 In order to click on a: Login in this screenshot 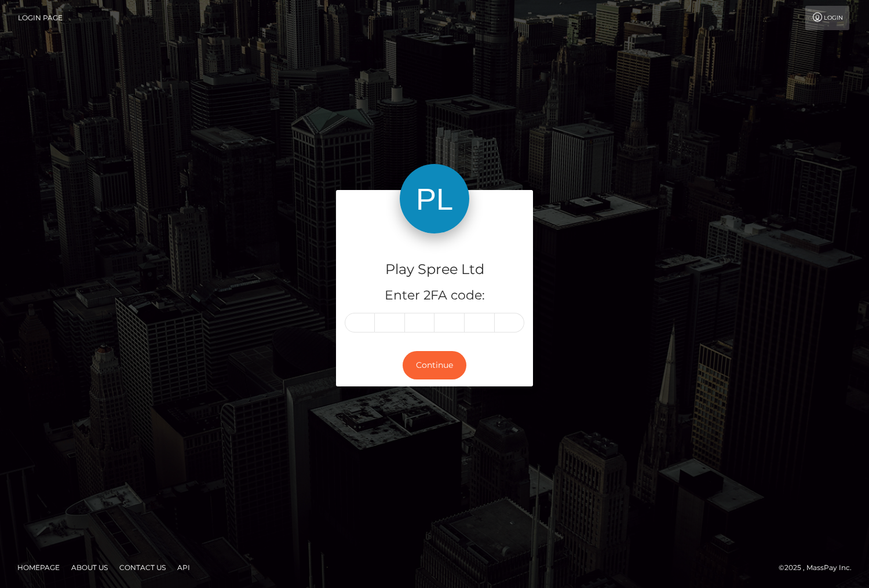, I will do `click(828, 18)`.